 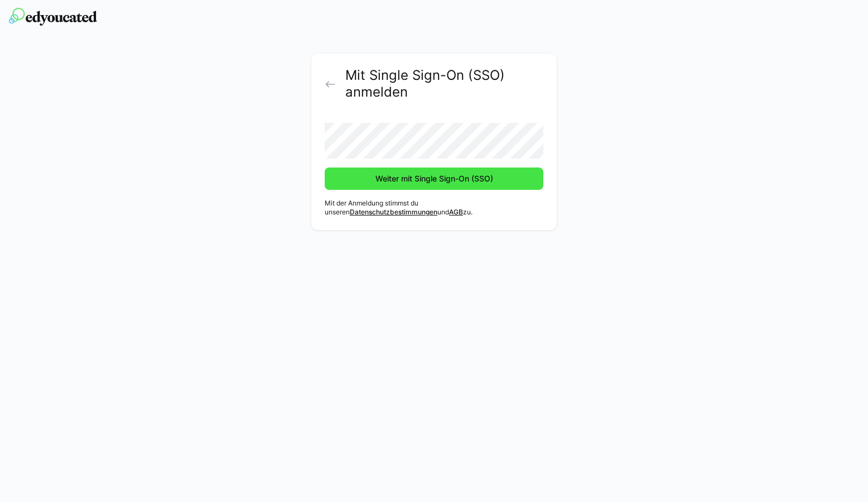 What do you see at coordinates (444, 84) in the screenshot?
I see `h2: Mit Single Sign-On (SSO) anmelden` at bounding box center [444, 84].